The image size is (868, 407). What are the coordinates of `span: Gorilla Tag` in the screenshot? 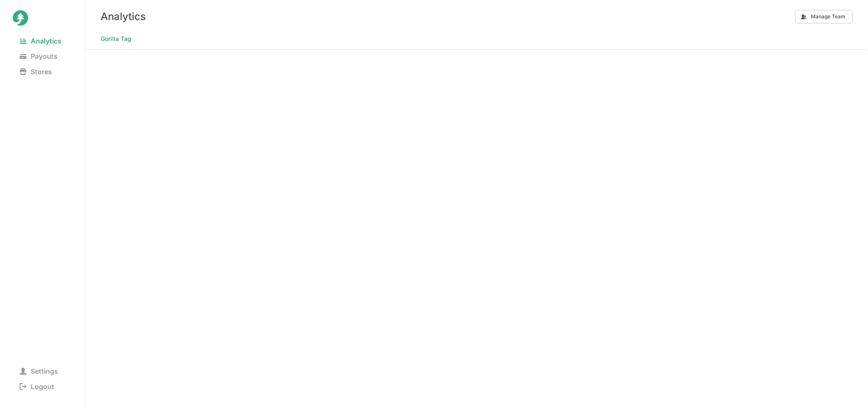 It's located at (116, 39).